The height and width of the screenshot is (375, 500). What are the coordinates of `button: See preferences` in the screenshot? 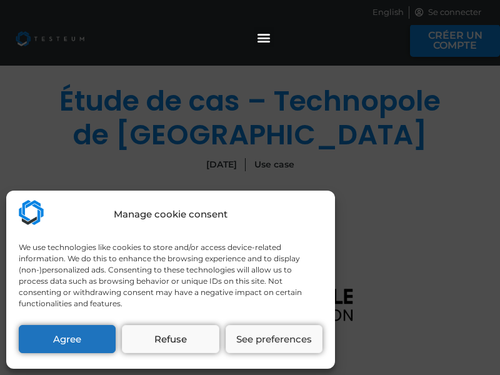 It's located at (274, 339).